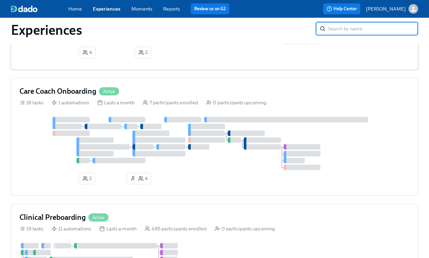 The height and width of the screenshot is (258, 429). Describe the element at coordinates (31, 103) in the screenshot. I see `div: 18 tasks` at that location.